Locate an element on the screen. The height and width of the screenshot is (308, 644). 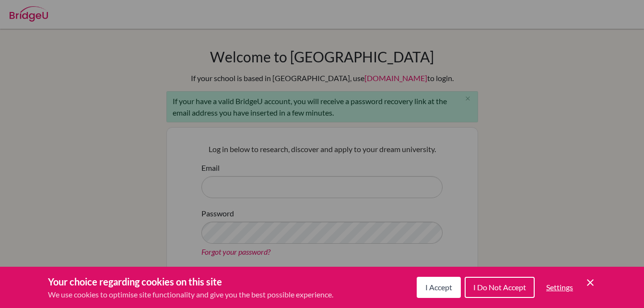
h3: Your choice regarding cookies on this site is located at coordinates (190, 281).